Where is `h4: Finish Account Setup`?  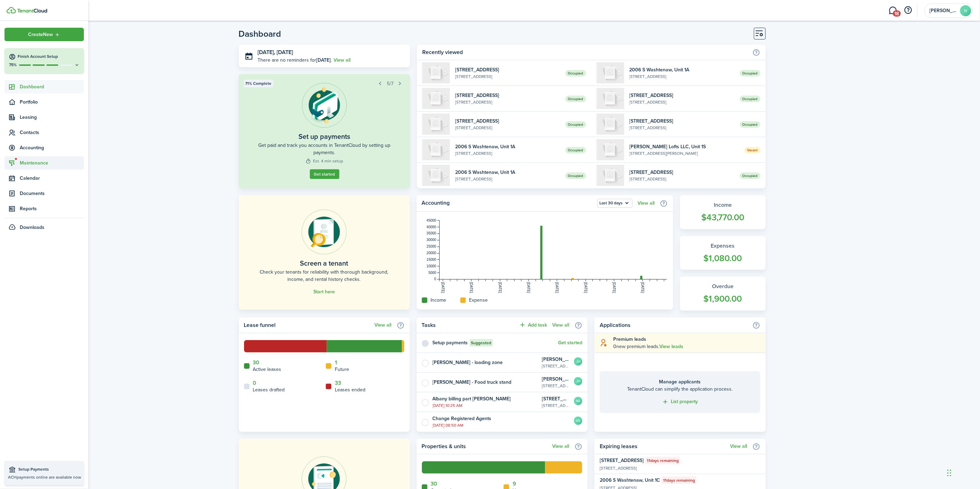 h4: Finish Account Setup is located at coordinates (49, 56).